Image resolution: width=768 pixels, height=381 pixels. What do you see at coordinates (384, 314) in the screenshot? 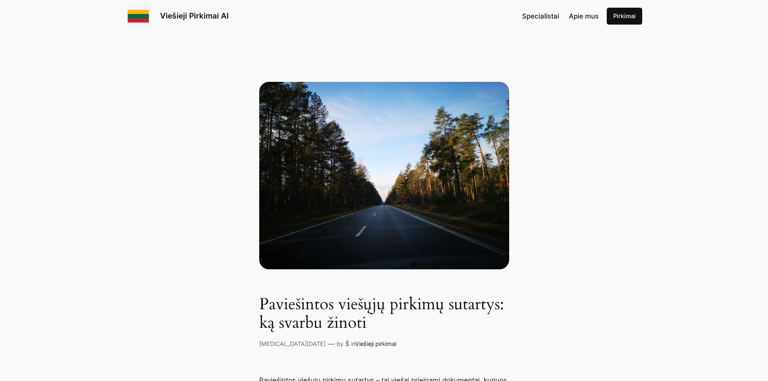
I see `h1: Paviešintos viešųjų pirkimų sutartys: ką svarbu žinoti` at bounding box center [384, 314].